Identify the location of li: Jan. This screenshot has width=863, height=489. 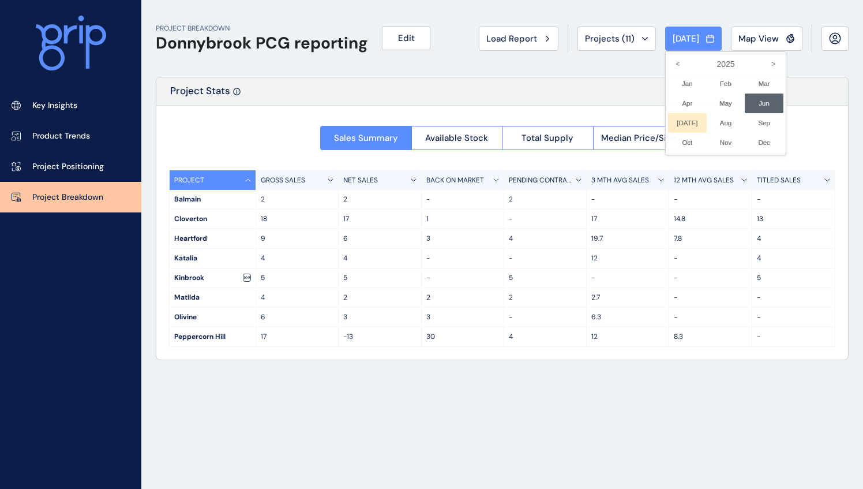
(687, 84).